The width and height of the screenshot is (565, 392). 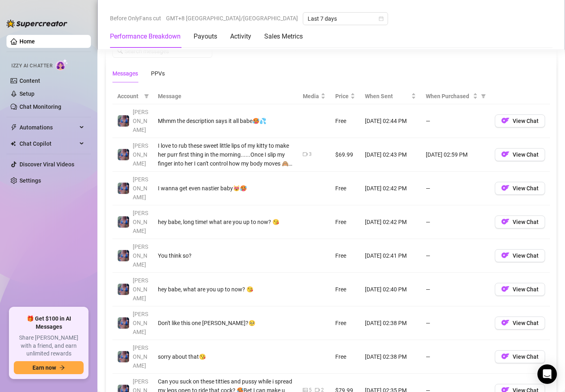 I want to click on span: Chat Copilot, so click(x=49, y=143).